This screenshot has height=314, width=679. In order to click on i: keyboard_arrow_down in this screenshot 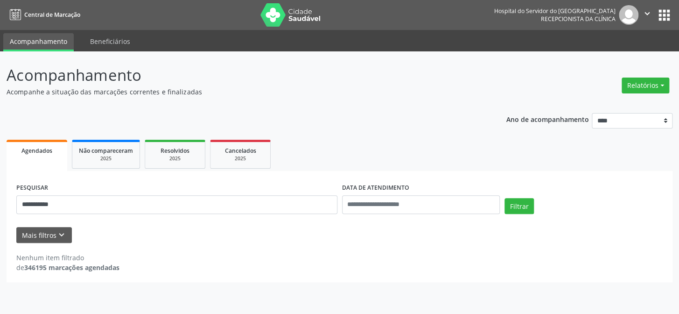, I will do `click(62, 235)`.